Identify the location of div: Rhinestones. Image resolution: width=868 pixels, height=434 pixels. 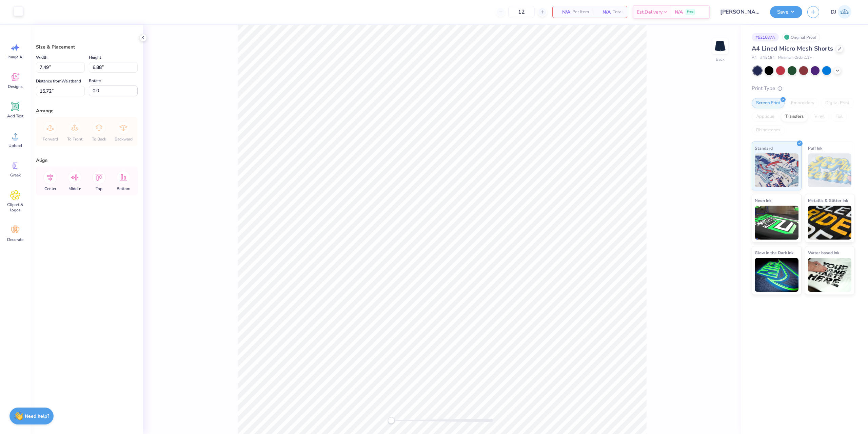
(768, 130).